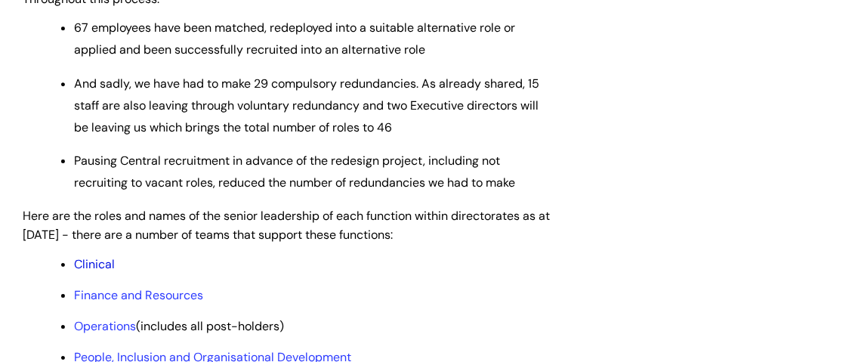  Describe the element at coordinates (94, 263) in the screenshot. I see `a: Clinical` at that location.